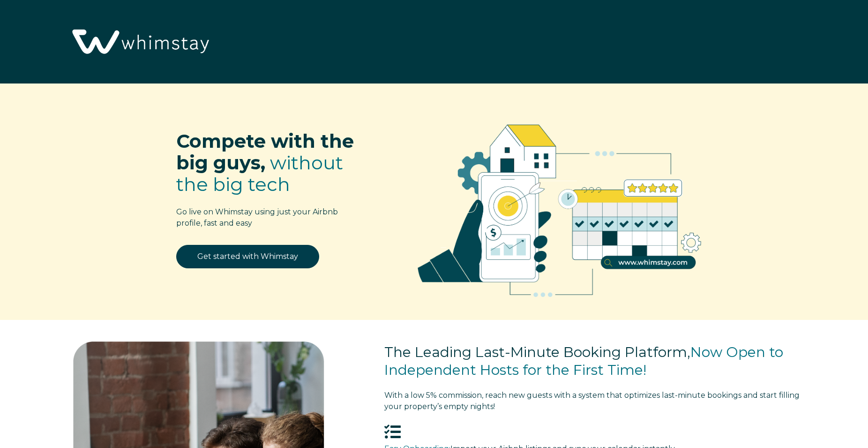 Image resolution: width=868 pixels, height=448 pixels. Describe the element at coordinates (265, 151) in the screenshot. I see `span: Compete with the big guys,` at that location.